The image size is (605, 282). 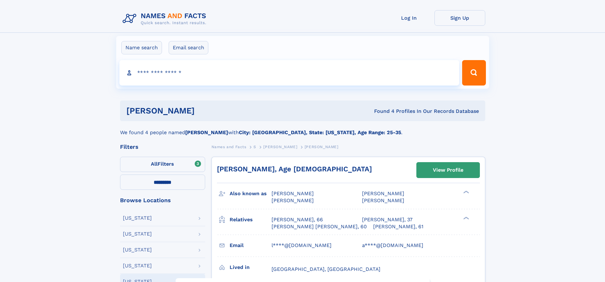 I want to click on span: S, so click(x=255, y=147).